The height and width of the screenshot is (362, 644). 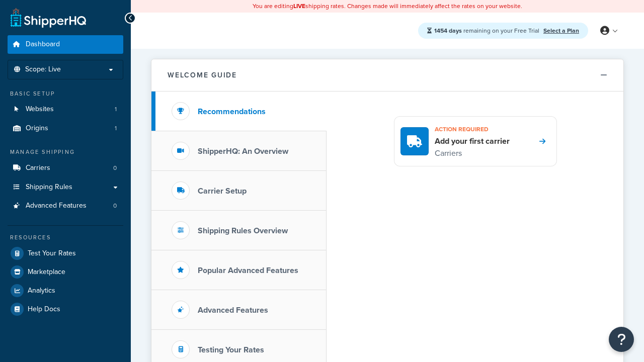 What do you see at coordinates (41, 291) in the screenshot?
I see `span: Analytics` at bounding box center [41, 291].